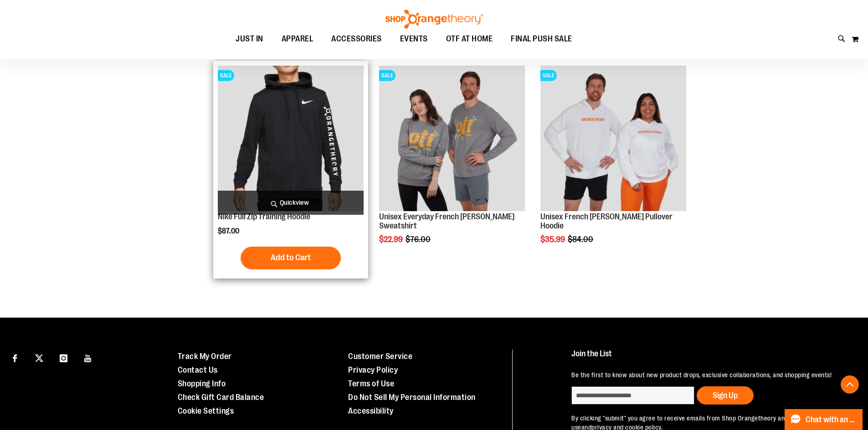 Image resolution: width=868 pixels, height=430 pixels. I want to click on span: Add to Cart, so click(290, 258).